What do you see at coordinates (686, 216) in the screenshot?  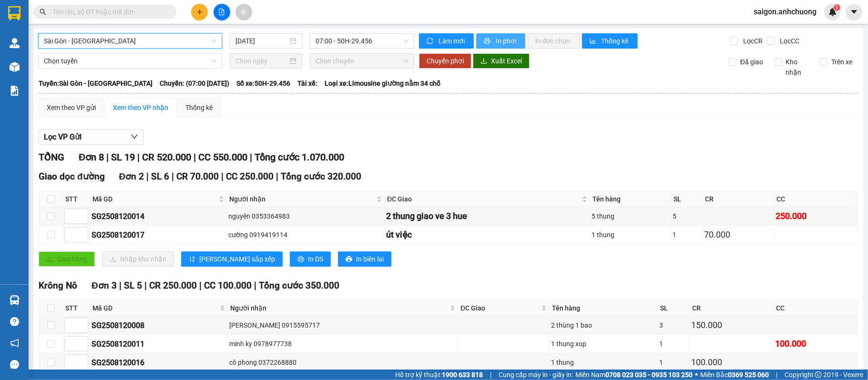 I see `div: 5` at bounding box center [686, 216].